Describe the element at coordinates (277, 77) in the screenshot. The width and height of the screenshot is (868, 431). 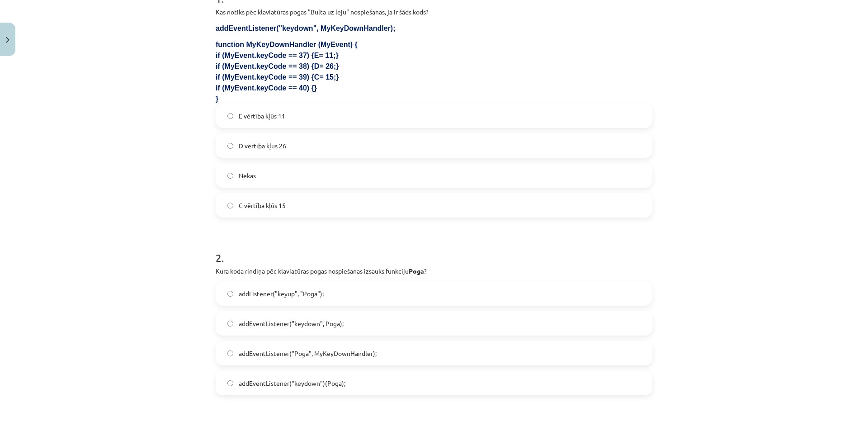
I see `span: if (MyEvent.keyCode == 39) {C= 15;}` at that location.